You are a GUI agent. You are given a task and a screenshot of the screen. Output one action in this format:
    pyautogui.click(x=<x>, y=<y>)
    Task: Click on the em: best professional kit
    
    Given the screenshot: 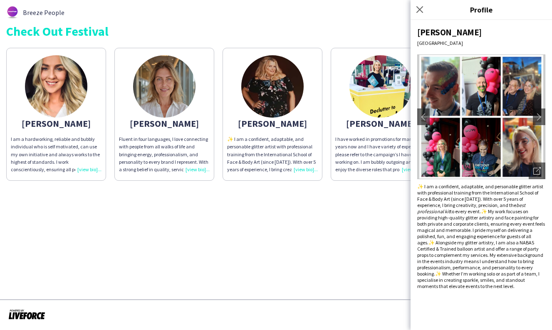 What is the action you would take?
    pyautogui.click(x=471, y=208)
    